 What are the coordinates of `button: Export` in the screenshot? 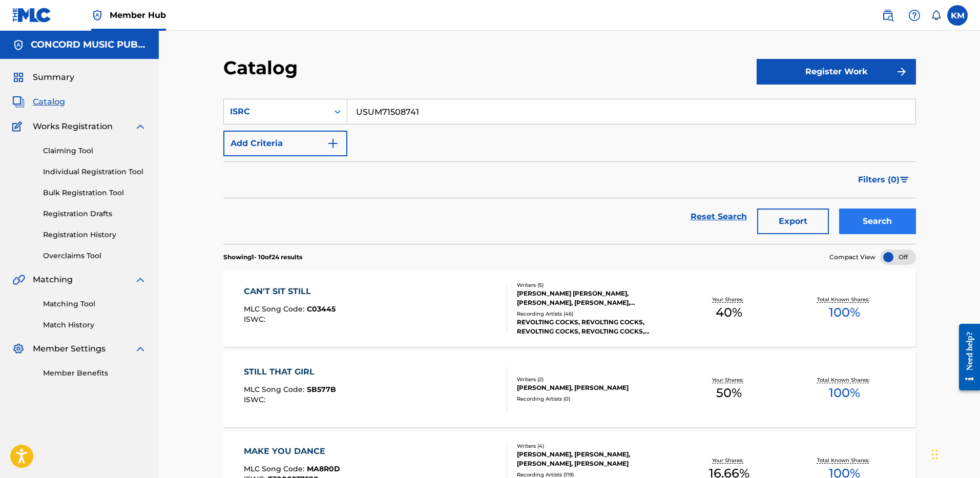 It's located at (793, 221).